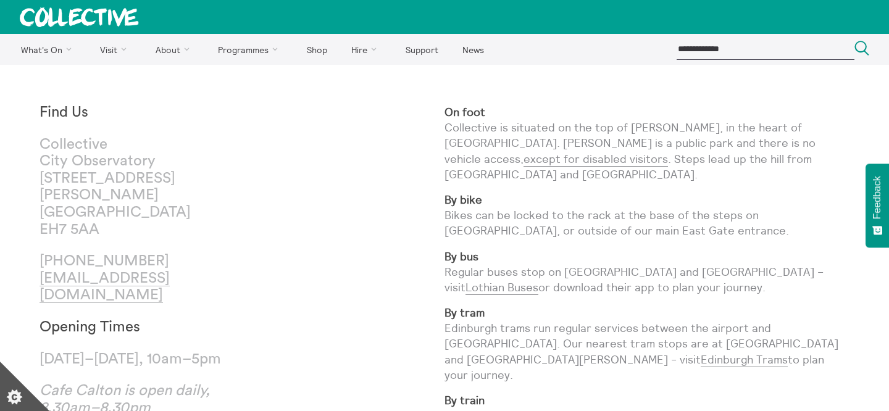 The width and height of the screenshot is (889, 411). What do you see at coordinates (251, 49) in the screenshot?
I see `a: Programmes` at bounding box center [251, 49].